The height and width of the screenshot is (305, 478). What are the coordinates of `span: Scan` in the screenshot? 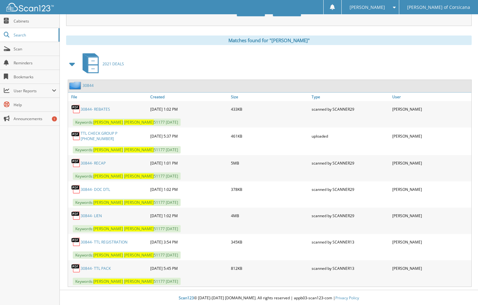 It's located at (35, 49).